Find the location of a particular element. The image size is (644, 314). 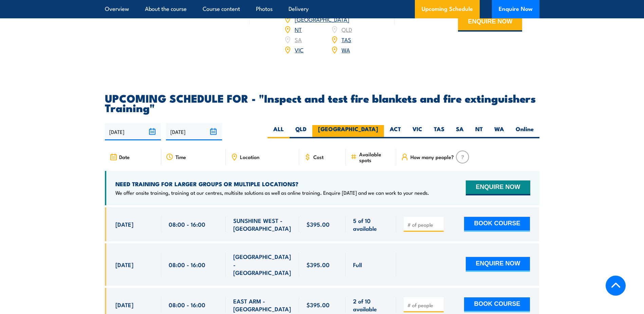

span: 2 of 10 available is located at coordinates (371, 305).